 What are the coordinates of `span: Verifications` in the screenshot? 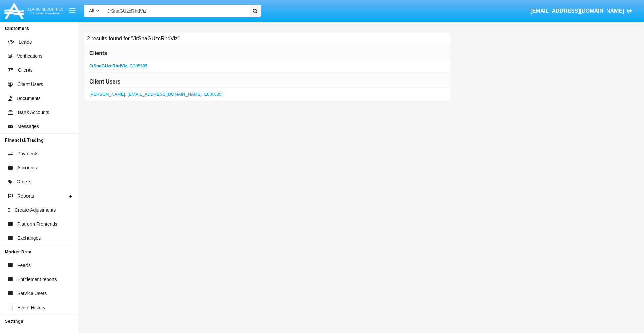 It's located at (30, 56).